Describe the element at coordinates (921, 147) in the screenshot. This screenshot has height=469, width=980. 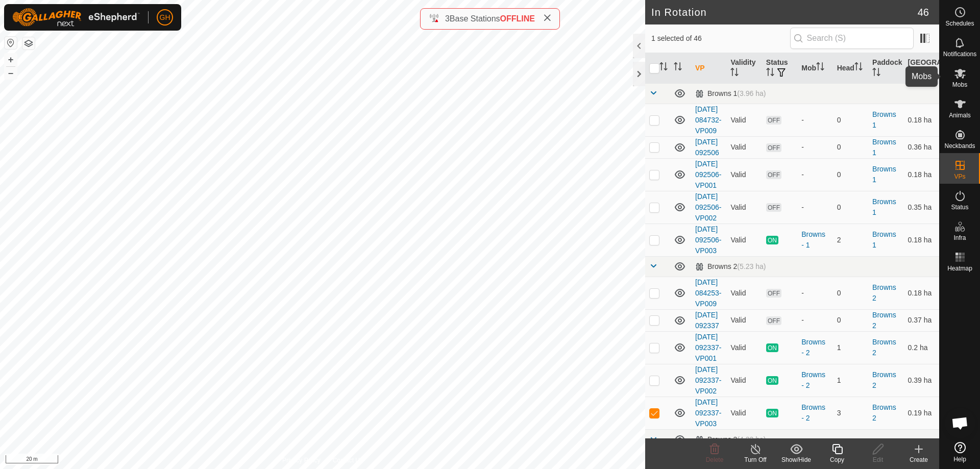
I see `td: 0.36 ha` at that location.